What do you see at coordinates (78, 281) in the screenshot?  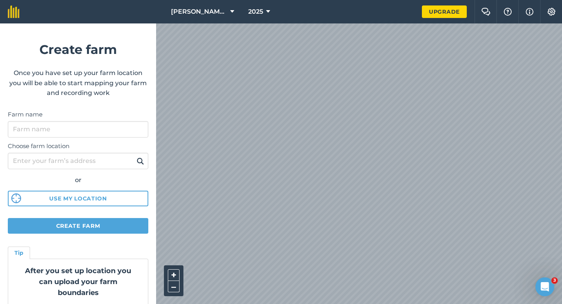 I see `strong: After you set up location you can upload your farm boundaries` at bounding box center [78, 281].